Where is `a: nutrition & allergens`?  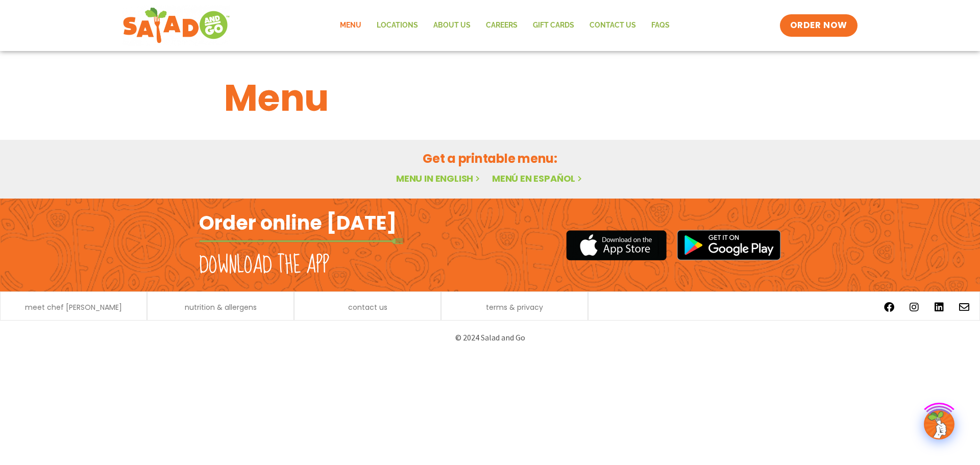 a: nutrition & allergens is located at coordinates (221, 307).